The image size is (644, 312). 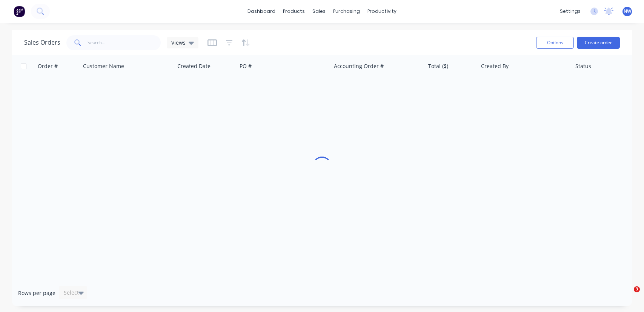 I want to click on div: Customer Name, so click(x=104, y=67).